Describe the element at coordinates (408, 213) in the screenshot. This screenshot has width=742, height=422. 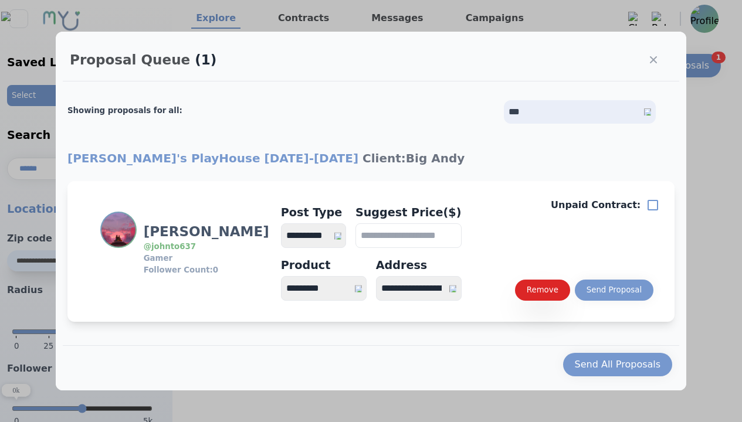
I see `h4: Suggest Price($)` at that location.